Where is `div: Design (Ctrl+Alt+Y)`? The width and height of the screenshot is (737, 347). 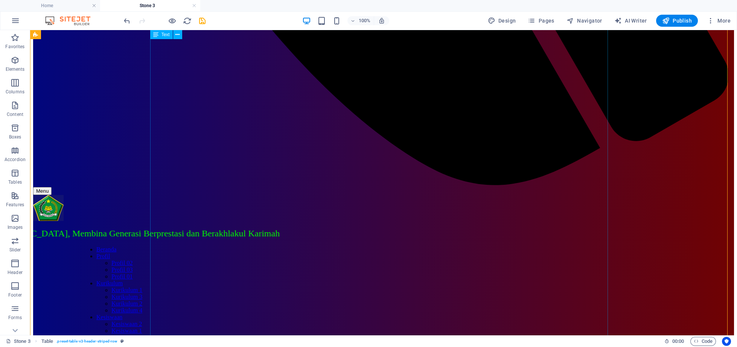
div: Design (Ctrl+Alt+Y) is located at coordinates (502, 21).